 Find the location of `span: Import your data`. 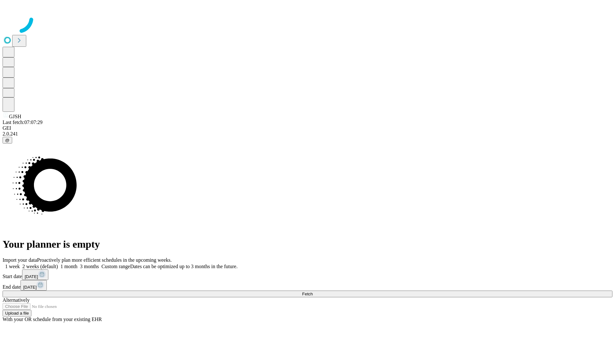

span: Import your data is located at coordinates (20, 260).